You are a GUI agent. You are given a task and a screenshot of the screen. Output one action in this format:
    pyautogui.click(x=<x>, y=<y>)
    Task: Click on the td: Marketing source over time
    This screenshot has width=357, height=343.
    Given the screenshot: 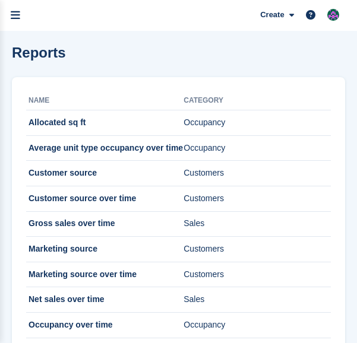 What is the action you would take?
    pyautogui.click(x=104, y=274)
    